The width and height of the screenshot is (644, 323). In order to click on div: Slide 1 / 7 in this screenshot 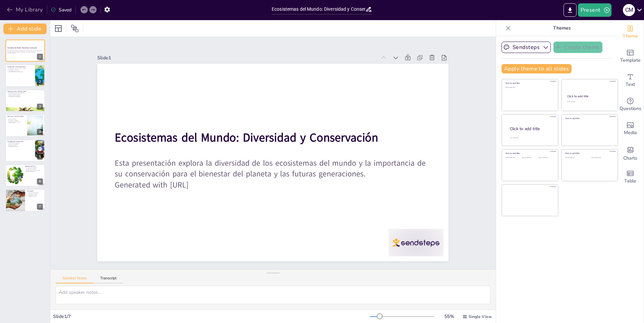, I will do `click(211, 316)`.